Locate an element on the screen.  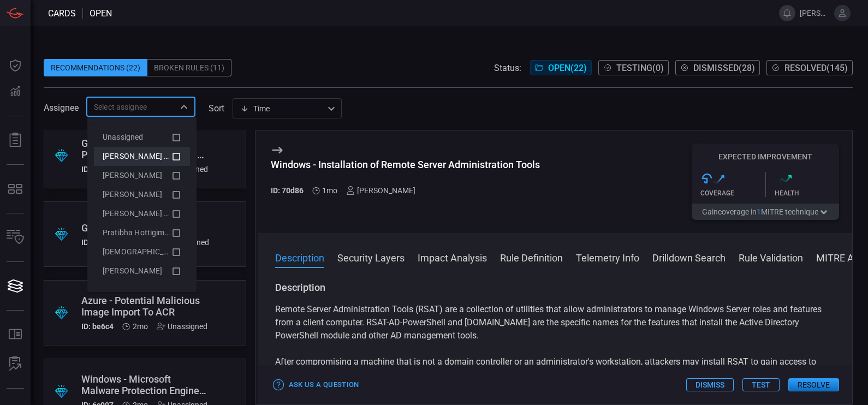
div: Time is located at coordinates (282, 109).